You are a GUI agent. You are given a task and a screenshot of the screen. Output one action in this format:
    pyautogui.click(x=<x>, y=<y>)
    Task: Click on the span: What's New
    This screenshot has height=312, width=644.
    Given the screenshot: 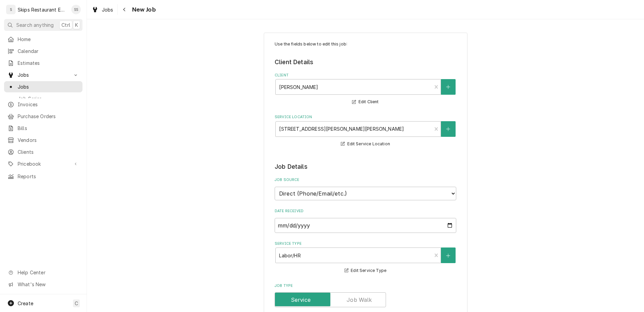 What is the action you would take?
    pyautogui.click(x=48, y=284)
    